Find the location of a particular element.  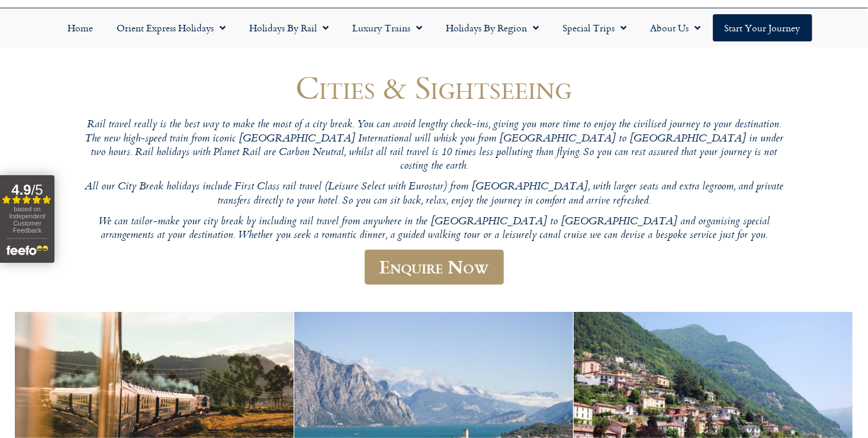

h1: Cities & Sightseeing is located at coordinates (434, 87).